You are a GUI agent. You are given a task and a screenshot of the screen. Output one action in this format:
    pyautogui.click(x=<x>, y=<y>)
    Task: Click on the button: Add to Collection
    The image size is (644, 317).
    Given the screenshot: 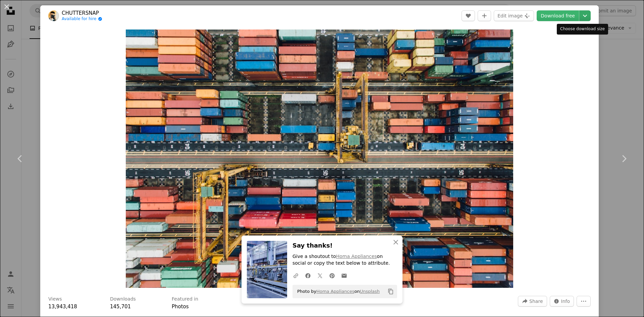 What is the action you would take?
    pyautogui.click(x=485, y=16)
    